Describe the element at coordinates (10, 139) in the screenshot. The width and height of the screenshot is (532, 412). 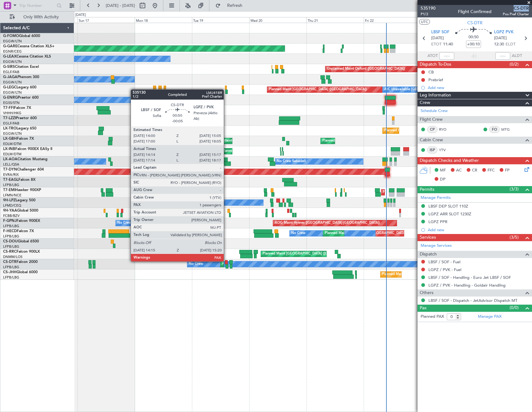
I see `span: LX-GBH` at that location.